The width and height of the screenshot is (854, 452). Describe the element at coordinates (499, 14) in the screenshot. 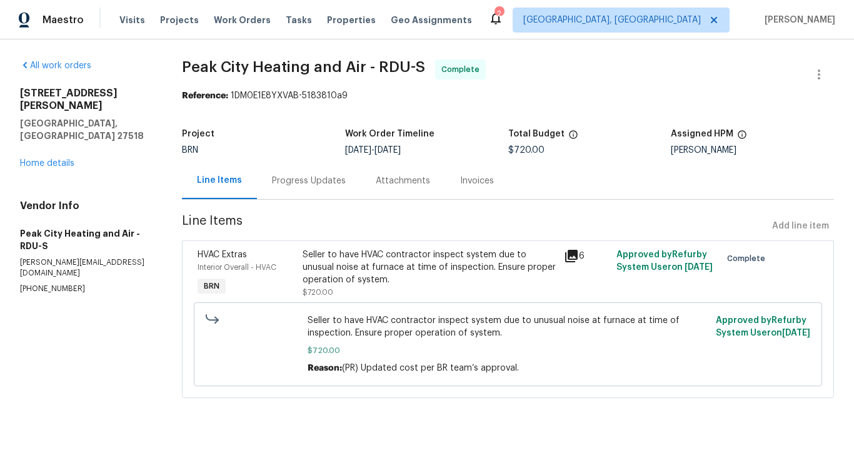

I see `div: 2` at that location.